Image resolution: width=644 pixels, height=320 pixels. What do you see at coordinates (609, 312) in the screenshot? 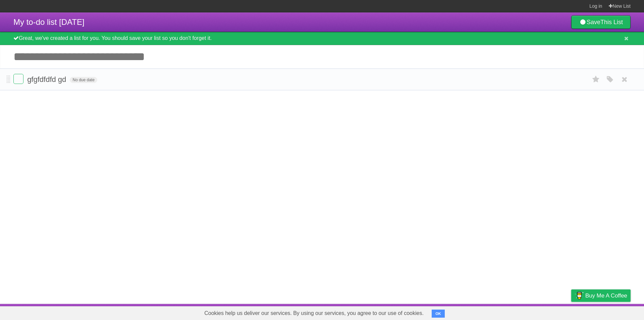
I see `a: Suggest a feature` at bounding box center [609, 312].